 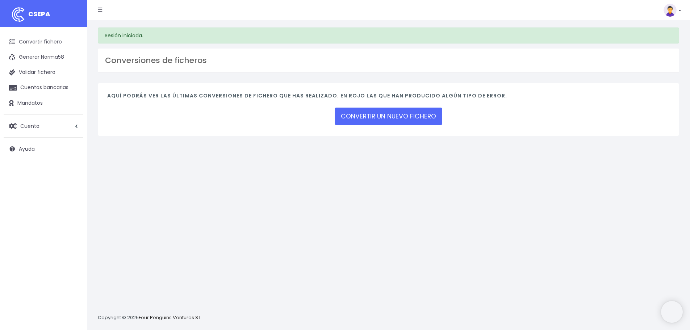 What do you see at coordinates (43, 72) in the screenshot?
I see `a: Validar fichero` at bounding box center [43, 72].